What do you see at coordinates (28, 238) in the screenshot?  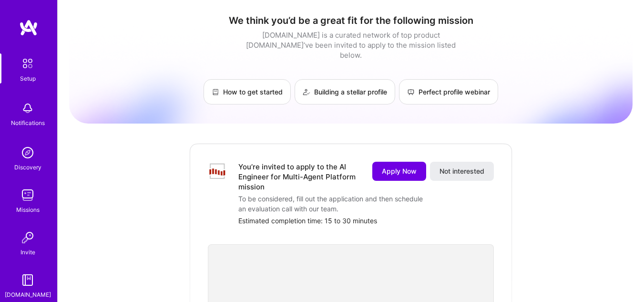 I see `img: Invite` at bounding box center [28, 238].